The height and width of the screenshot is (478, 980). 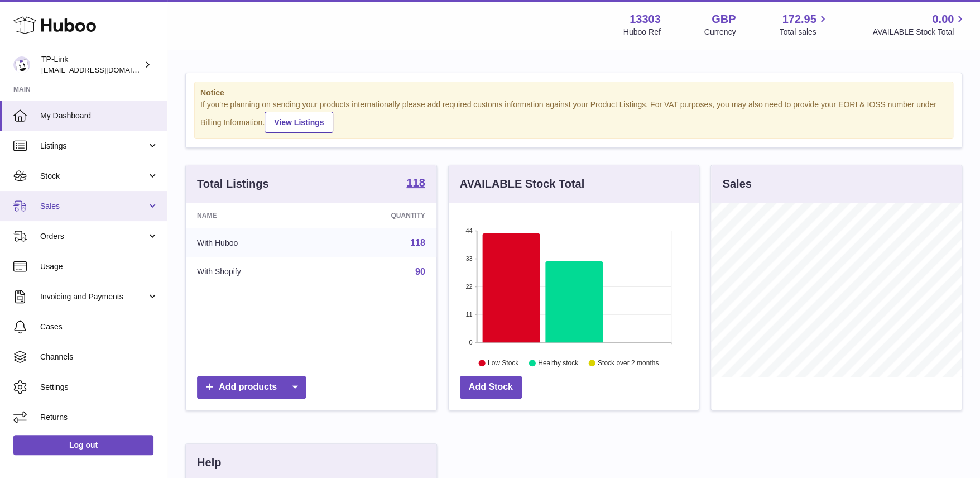 I want to click on span: Orders, so click(x=93, y=236).